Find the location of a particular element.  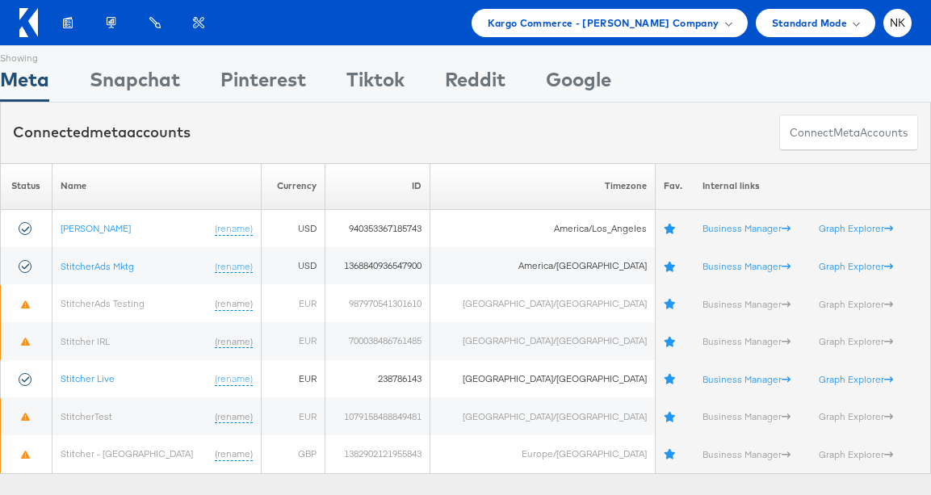

a: StitcherTest is located at coordinates (86, 415).